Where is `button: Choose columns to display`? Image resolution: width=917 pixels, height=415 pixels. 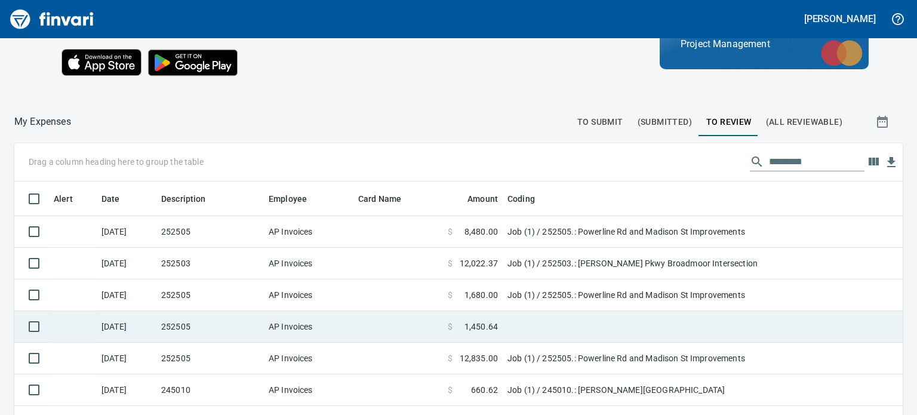 button: Choose columns to display is located at coordinates (874, 162).